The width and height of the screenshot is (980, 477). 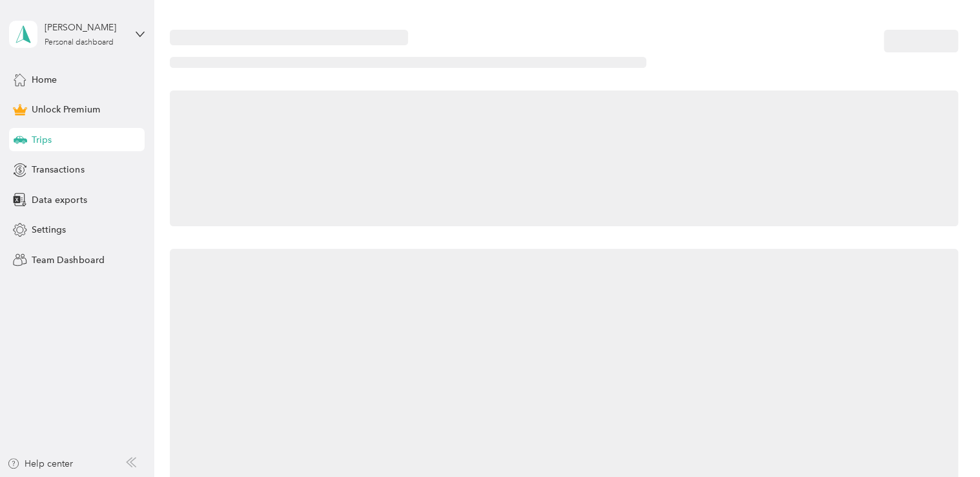 What do you see at coordinates (78, 43) in the screenshot?
I see `div: Personal dashboard` at bounding box center [78, 43].